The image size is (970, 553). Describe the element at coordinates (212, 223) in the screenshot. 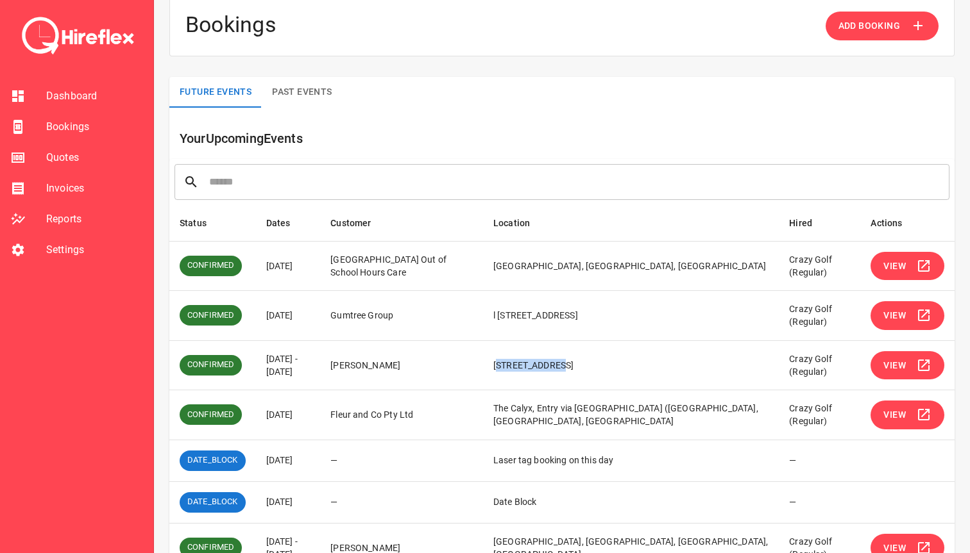

I see `th: Status` at that location.